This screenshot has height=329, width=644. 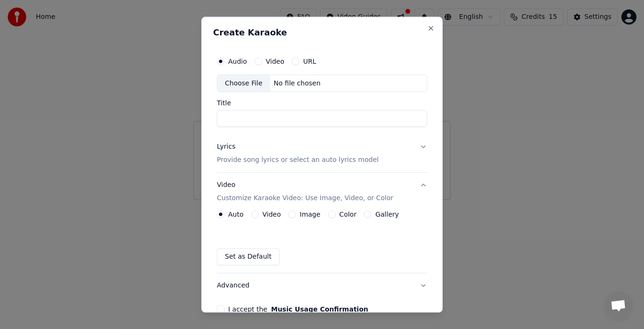 I want to click on button: Set as Default, so click(x=248, y=257).